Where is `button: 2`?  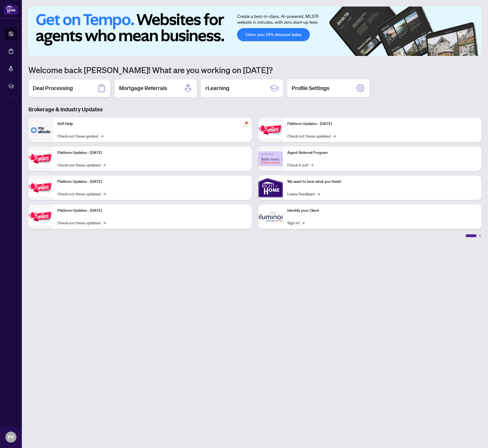
button: 2 is located at coordinates (457, 52).